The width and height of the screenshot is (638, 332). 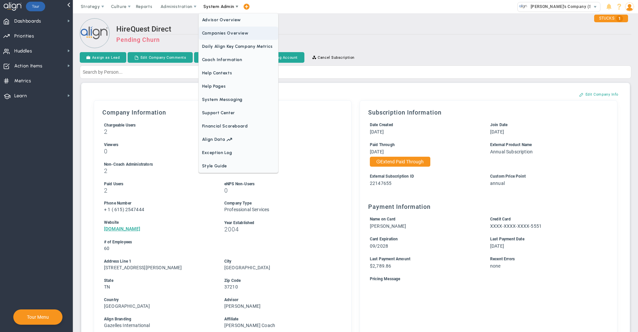 I want to click on div: Date Created, so click(x=424, y=125).